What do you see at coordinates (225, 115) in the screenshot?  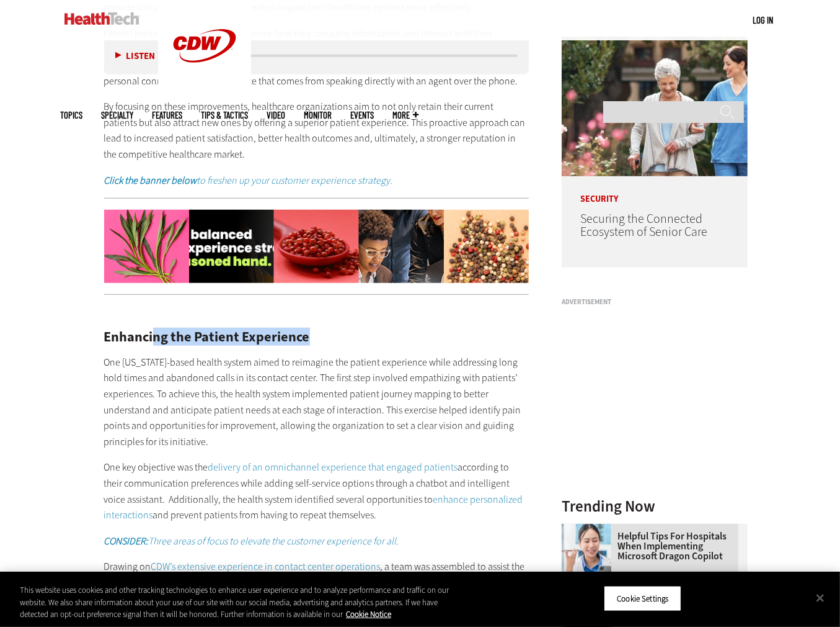 I see `a: Tips & Tactics` at bounding box center [225, 115].